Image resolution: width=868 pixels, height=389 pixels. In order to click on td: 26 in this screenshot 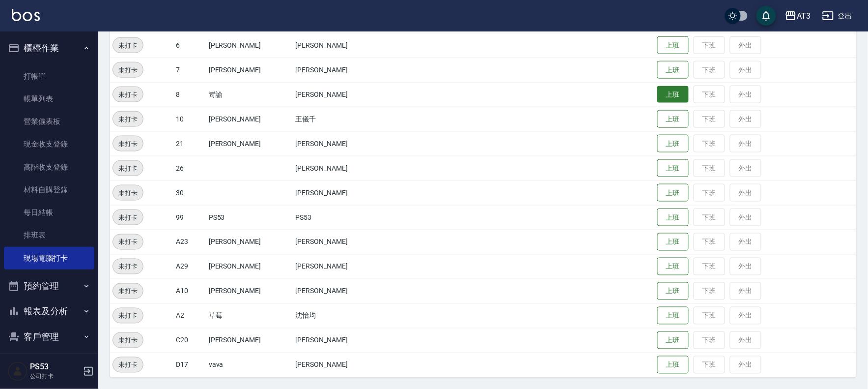, I will do `click(190, 168)`.